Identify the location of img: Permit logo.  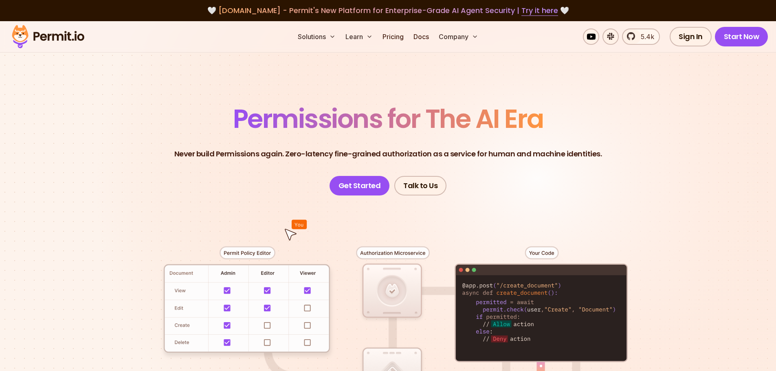
(48, 37).